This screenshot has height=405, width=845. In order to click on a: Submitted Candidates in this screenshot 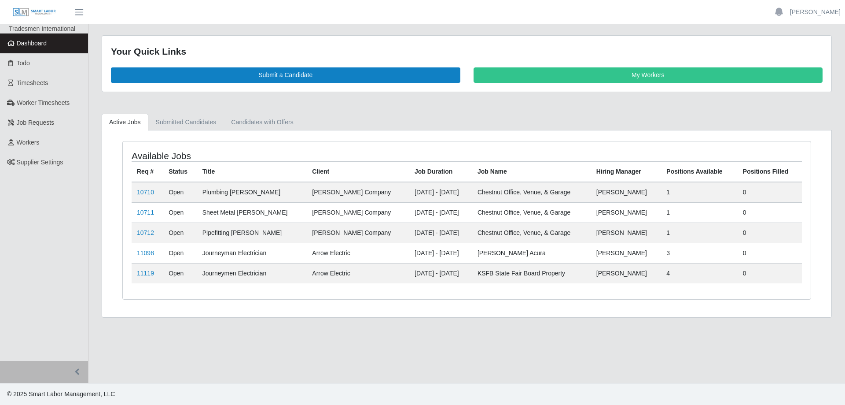, I will do `click(186, 122)`.